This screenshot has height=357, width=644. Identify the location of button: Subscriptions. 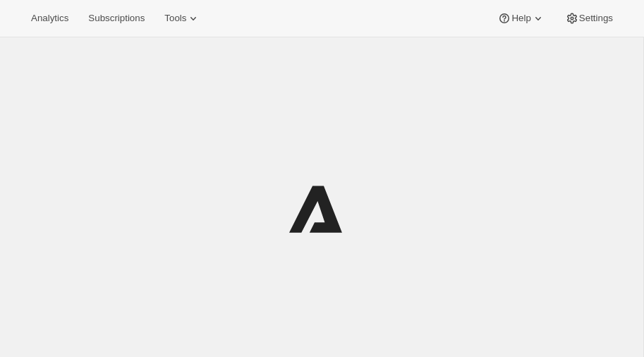
(116, 19).